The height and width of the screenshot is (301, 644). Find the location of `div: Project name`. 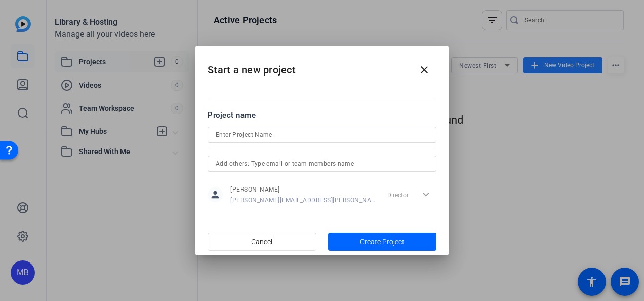

div: Project name is located at coordinates (322, 115).